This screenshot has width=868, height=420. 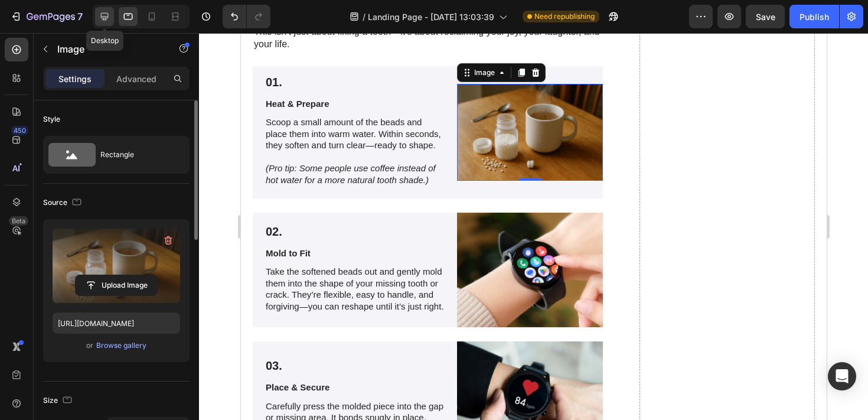 I want to click on div: Undo/Redo, so click(x=246, y=17).